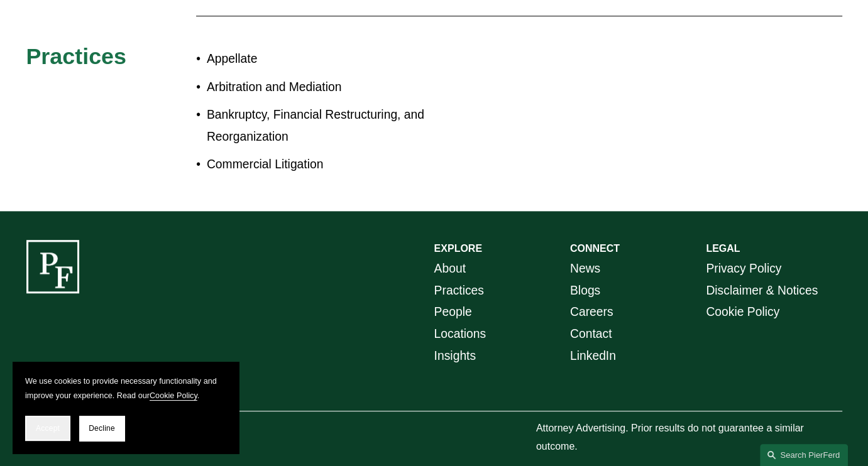 This screenshot has width=868, height=466. What do you see at coordinates (453, 312) in the screenshot?
I see `a: People` at bounding box center [453, 312].